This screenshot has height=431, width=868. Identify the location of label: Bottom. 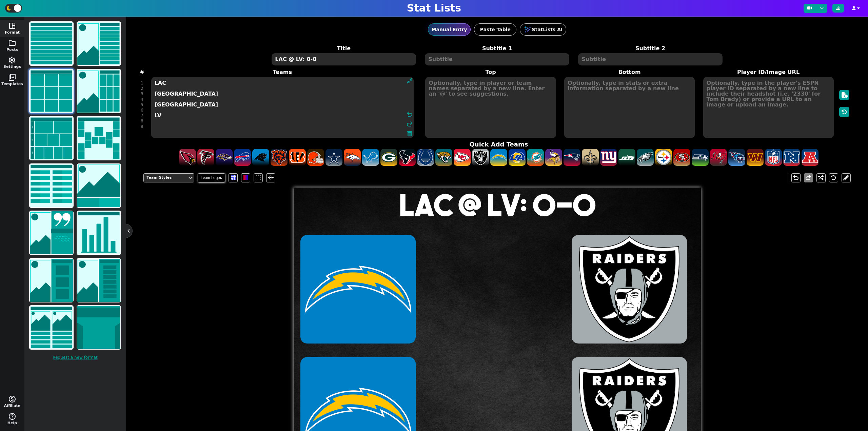
(630, 72).